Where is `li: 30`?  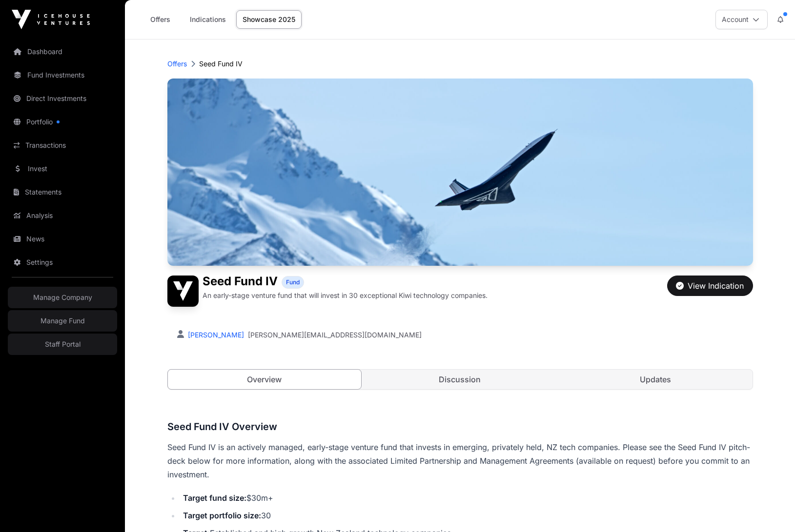 li: 30 is located at coordinates (466, 516).